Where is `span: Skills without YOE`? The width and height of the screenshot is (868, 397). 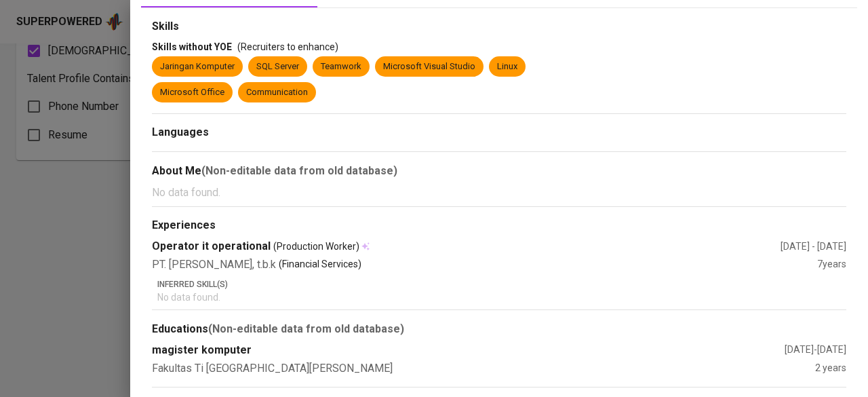
span: Skills without YOE is located at coordinates (192, 47).